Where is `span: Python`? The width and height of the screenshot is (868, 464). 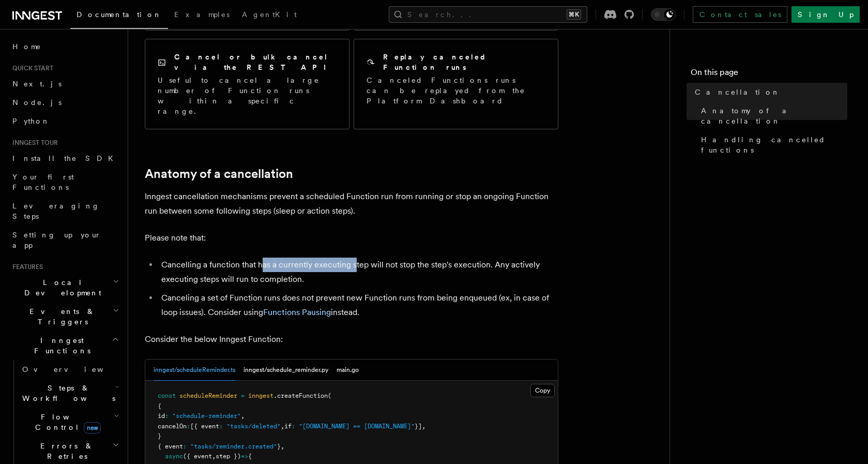 span: Python is located at coordinates (31, 121).